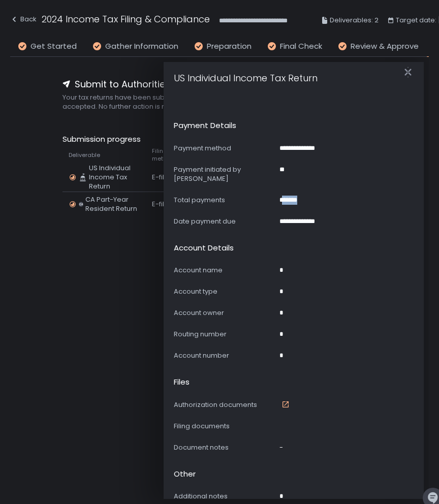 Image resolution: width=439 pixels, height=504 pixels. What do you see at coordinates (82, 203) in the screenshot?
I see `text: CA` at bounding box center [82, 203].